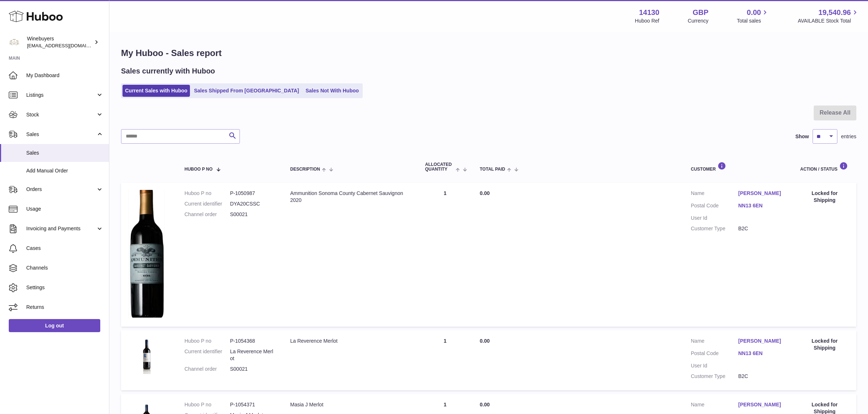 The height and width of the screenshot is (414, 868). I want to click on span: Invoicing and Payments, so click(61, 229).